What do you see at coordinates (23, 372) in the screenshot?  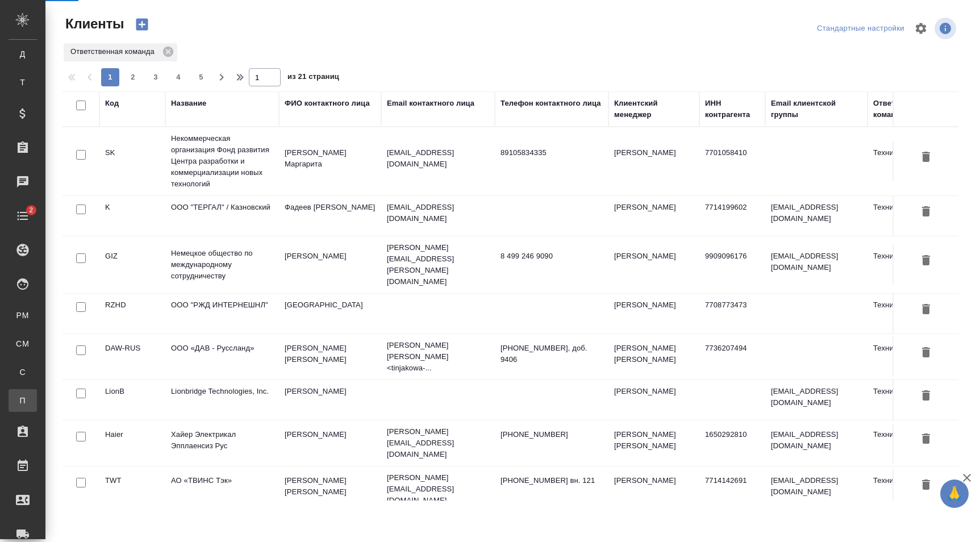 I see `span: С` at bounding box center [23, 372].